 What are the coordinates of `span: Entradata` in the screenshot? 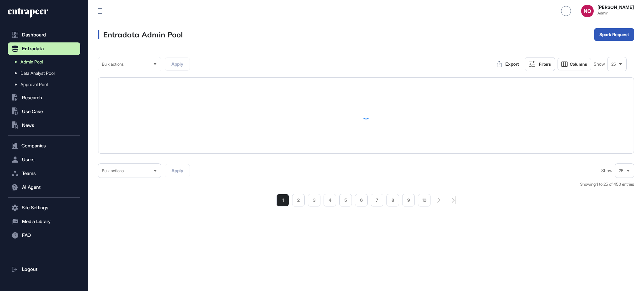 It's located at (33, 49).